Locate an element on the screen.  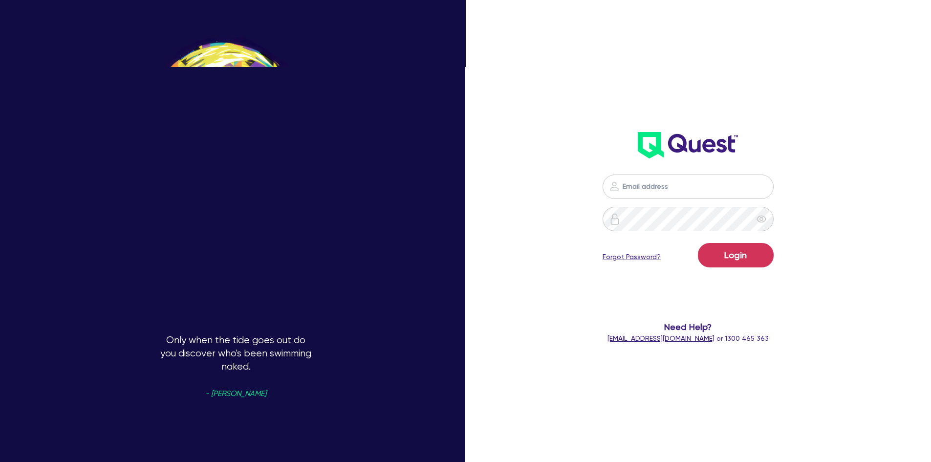
span: eye is located at coordinates (761, 219).